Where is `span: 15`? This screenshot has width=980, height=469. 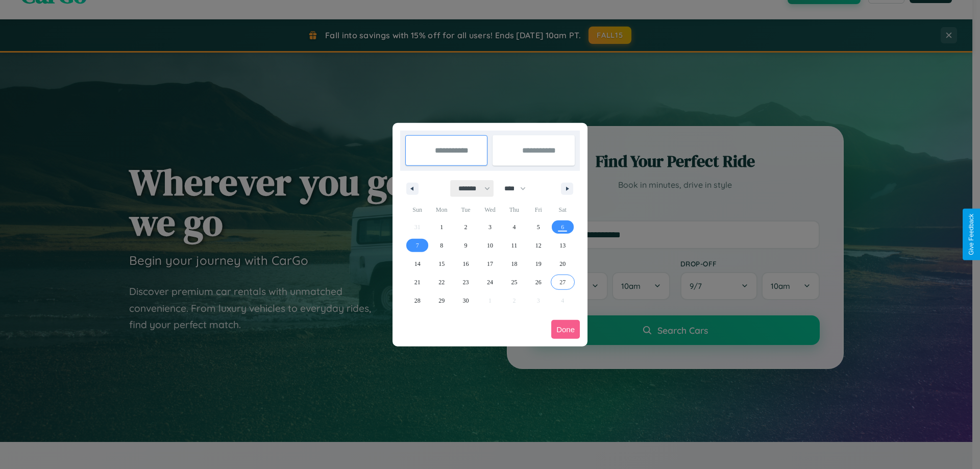
span: 15 is located at coordinates (442, 264).